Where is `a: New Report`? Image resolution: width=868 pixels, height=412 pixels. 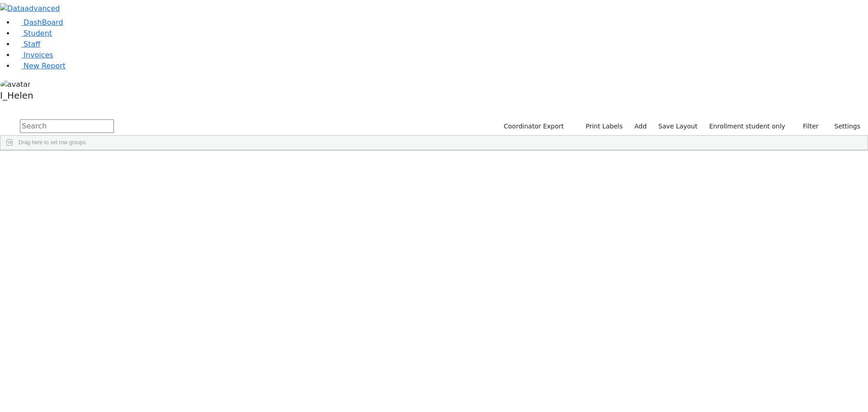
a: New Report is located at coordinates (40, 65).